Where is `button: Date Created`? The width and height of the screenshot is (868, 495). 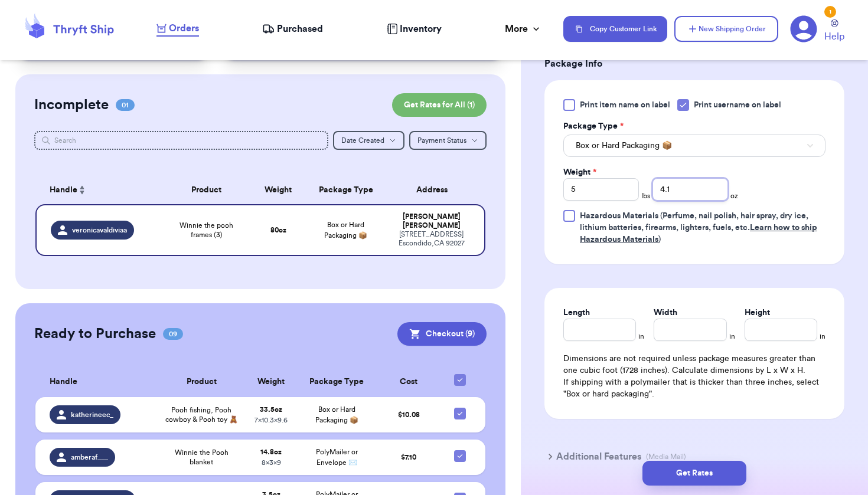
button: Date Created is located at coordinates (369, 140).